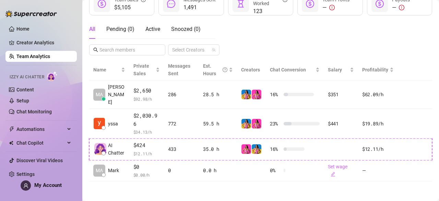 The width and height of the screenshot is (439, 201). I want to click on span: yssa, so click(113, 124).